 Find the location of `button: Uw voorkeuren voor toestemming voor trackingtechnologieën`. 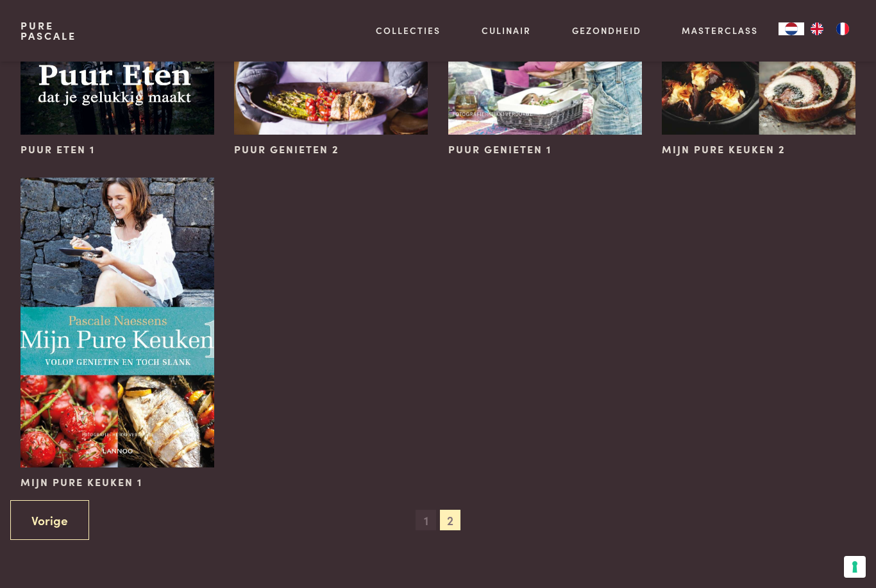

button: Uw voorkeuren voor toestemming voor trackingtechnologieën is located at coordinates (855, 567).